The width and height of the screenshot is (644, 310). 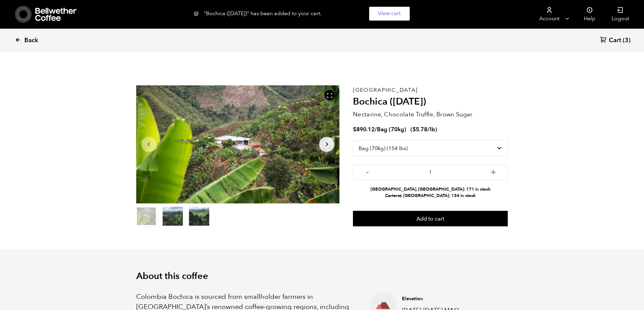 What do you see at coordinates (420, 129) in the screenshot?
I see `bdi: 5.78` at bounding box center [420, 129].